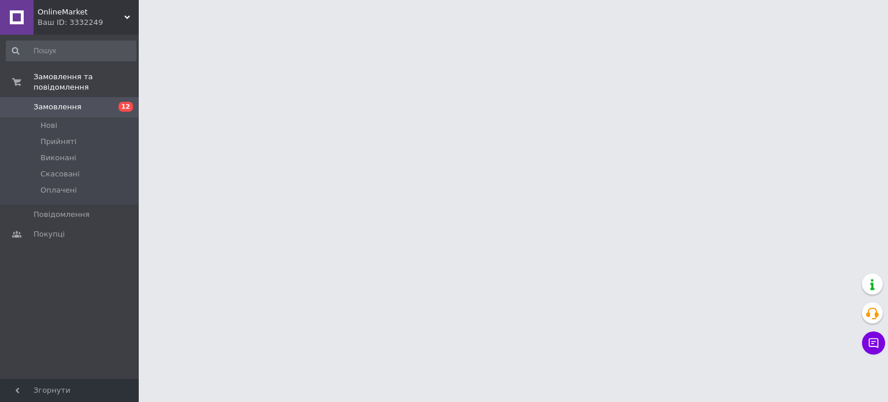 The width and height of the screenshot is (888, 402). What do you see at coordinates (58, 190) in the screenshot?
I see `span: Оплачені` at bounding box center [58, 190].